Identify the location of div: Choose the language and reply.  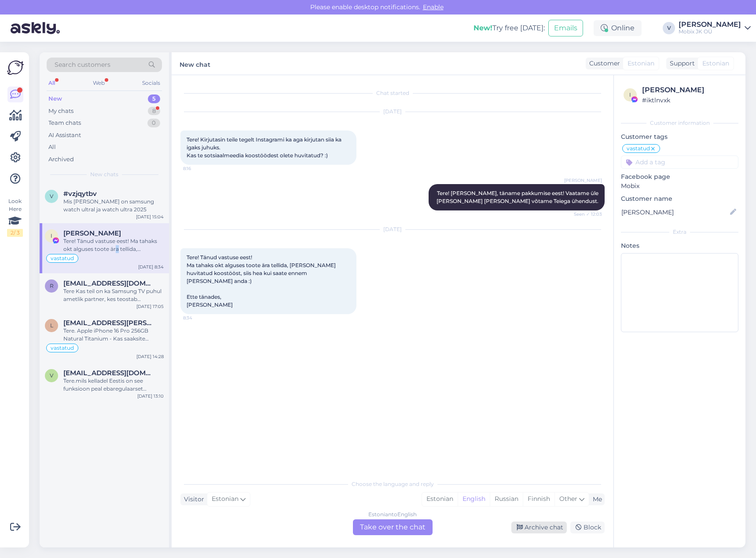
(393, 485).